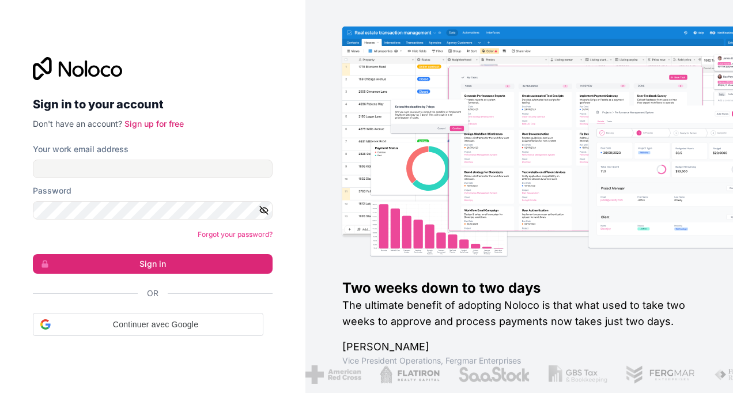 The image size is (733, 393). I want to click on img: /assets/fergmar-CudnrXN5.png, so click(646, 375).